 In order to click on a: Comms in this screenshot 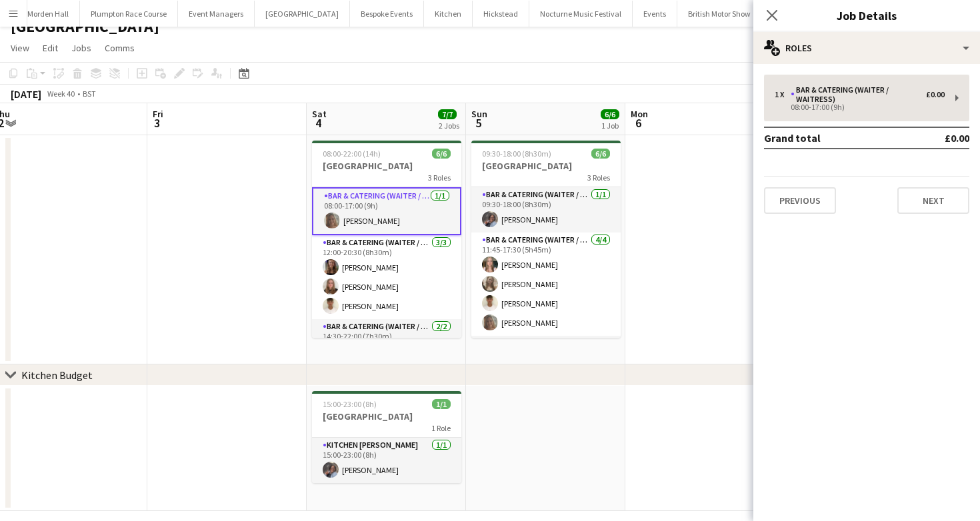, I will do `click(119, 48)`.